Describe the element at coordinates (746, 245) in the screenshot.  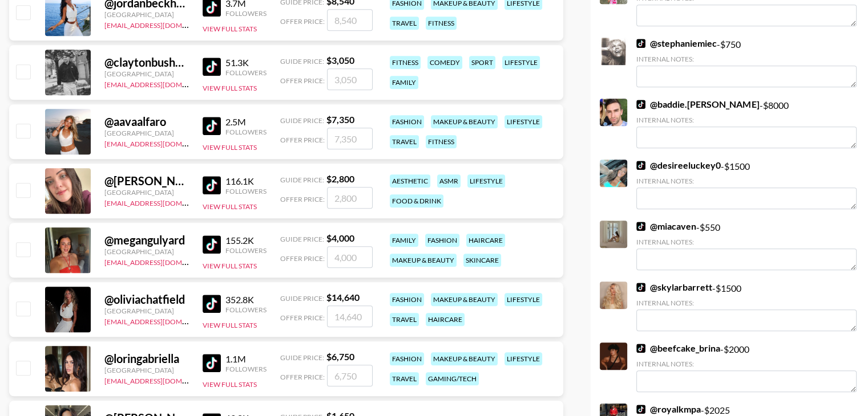
I see `div: - $ 550` at that location.